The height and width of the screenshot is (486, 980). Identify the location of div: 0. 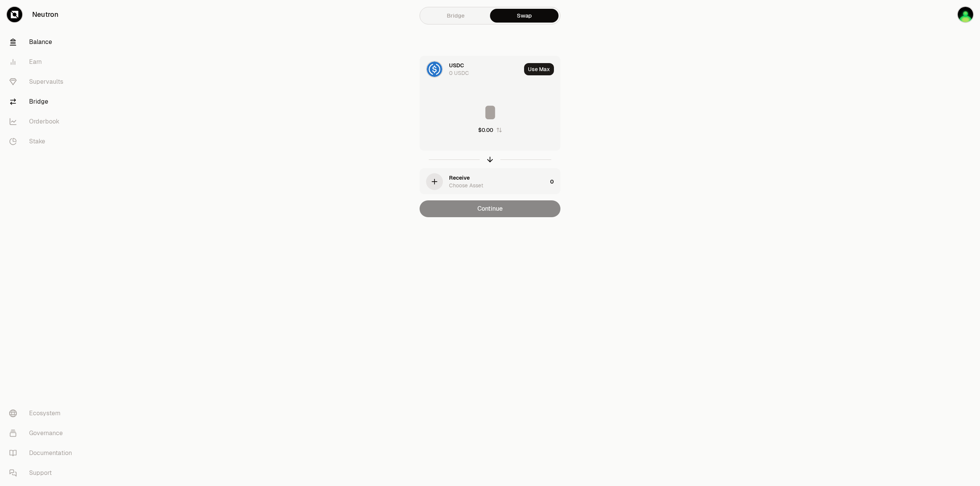
(555, 181).